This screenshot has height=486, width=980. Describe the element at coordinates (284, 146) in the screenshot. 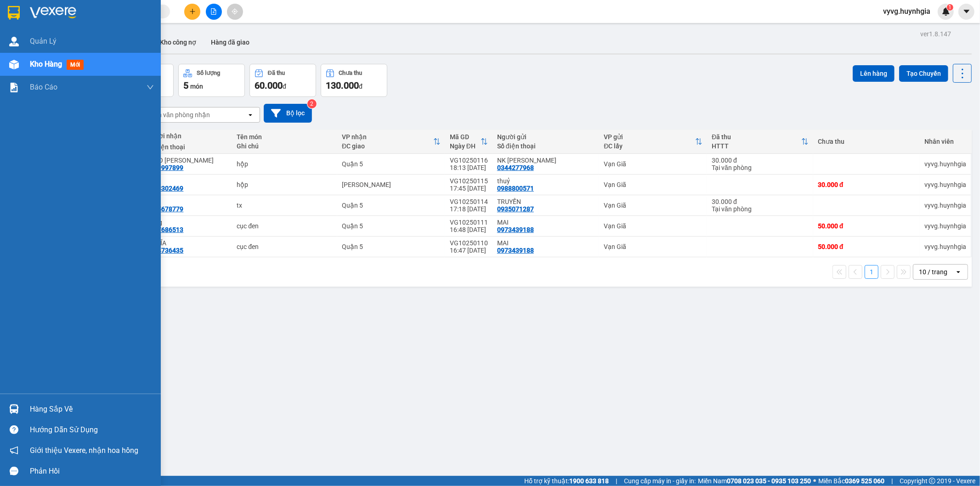

I see `div: Ghi chú` at that location.